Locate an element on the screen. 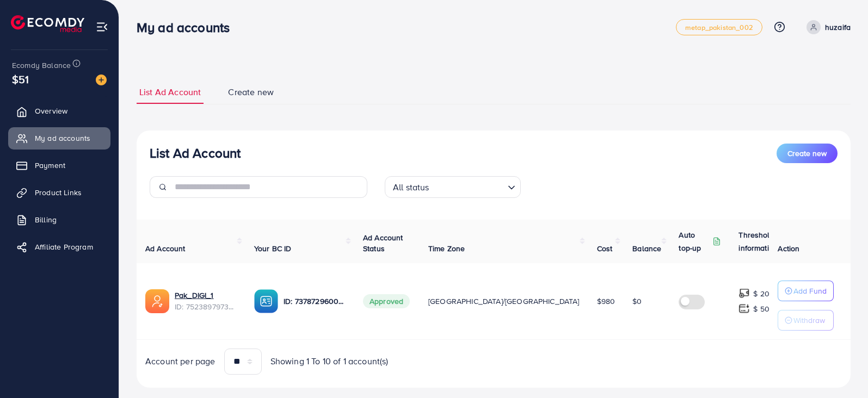 This screenshot has height=398, width=868. span: Action is located at coordinates (788, 248).